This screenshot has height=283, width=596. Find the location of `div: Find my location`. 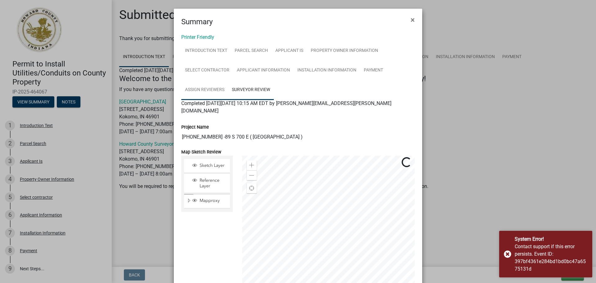

div: Find my location is located at coordinates (252, 188).